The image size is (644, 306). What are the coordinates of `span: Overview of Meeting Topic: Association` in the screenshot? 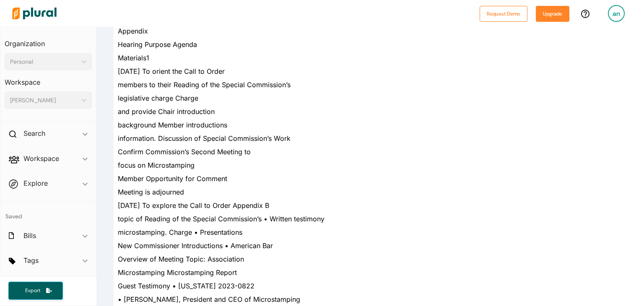 It's located at (181, 259).